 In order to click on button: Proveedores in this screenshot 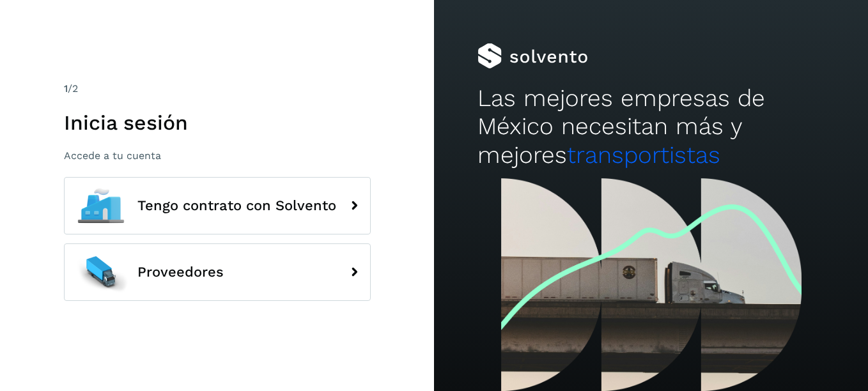, I will do `click(217, 272)`.